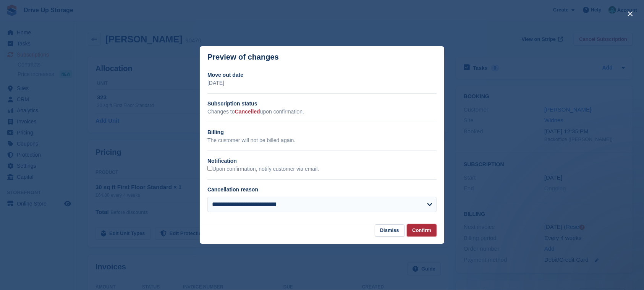 This screenshot has width=644, height=290. Describe the element at coordinates (232, 190) in the screenshot. I see `label: Cancellation reason` at that location.